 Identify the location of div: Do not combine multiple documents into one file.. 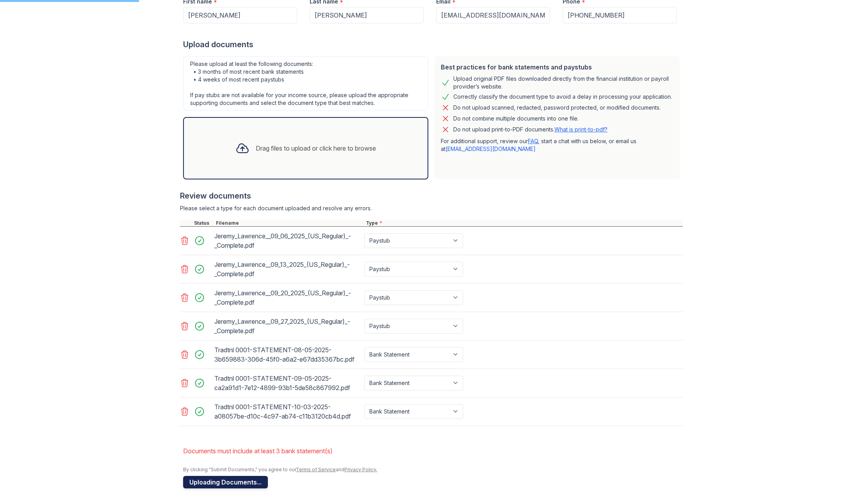
(516, 119).